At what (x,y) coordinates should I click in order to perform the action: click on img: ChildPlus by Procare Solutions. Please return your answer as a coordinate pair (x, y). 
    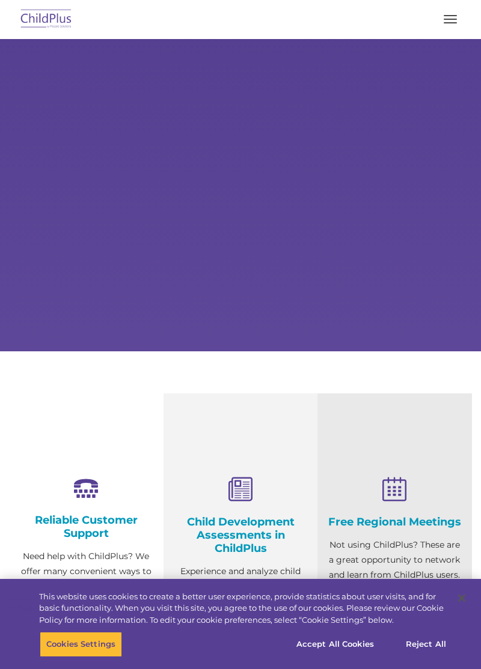
    Looking at the image, I should click on (46, 19).